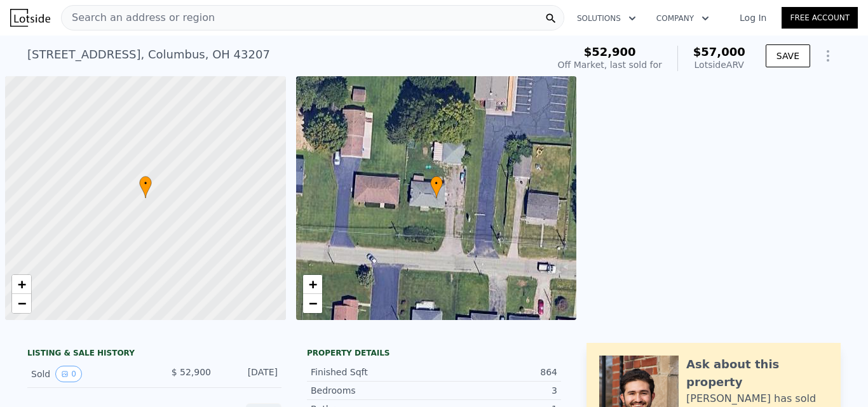  What do you see at coordinates (373, 391) in the screenshot?
I see `div: Bedrooms` at bounding box center [373, 391].